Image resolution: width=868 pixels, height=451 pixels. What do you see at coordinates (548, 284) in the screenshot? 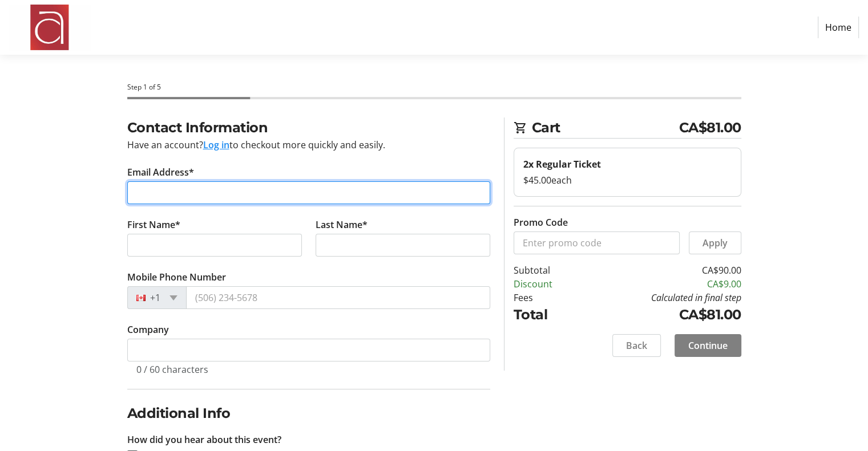
I see `td: Discount` at bounding box center [548, 284].